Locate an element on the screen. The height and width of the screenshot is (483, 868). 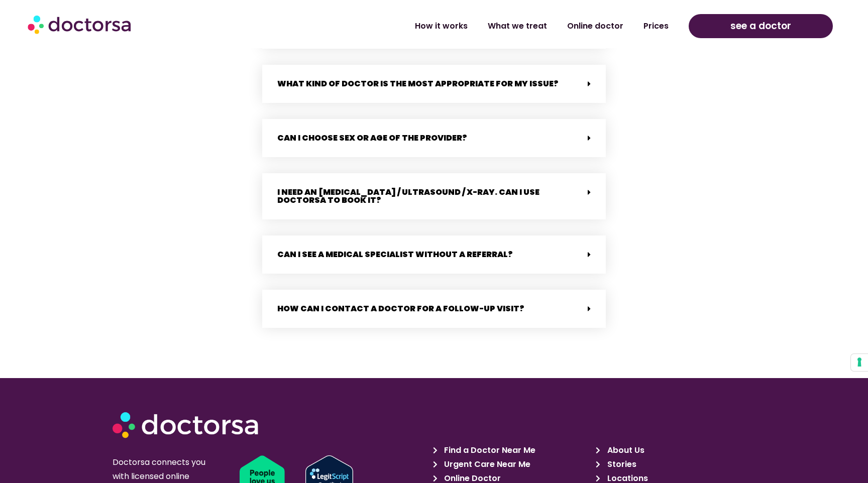
a: Can I see a medical specialist without a referral? is located at coordinates (395, 254).